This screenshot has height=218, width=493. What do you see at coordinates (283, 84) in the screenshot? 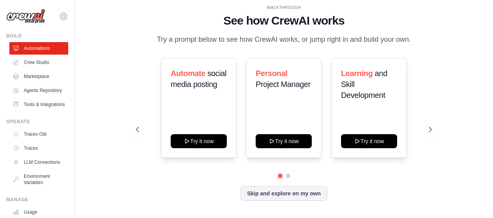
I see `span: Project Manager` at bounding box center [283, 84].